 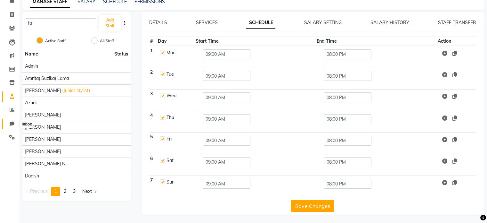 I want to click on th: 2, so click(x=153, y=78).